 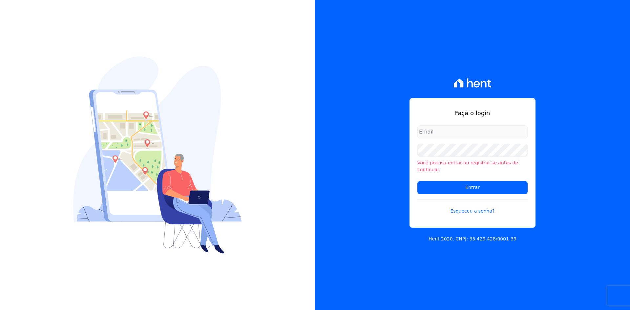 What do you see at coordinates (472, 207) in the screenshot?
I see `a: Esqueceu a senha?` at bounding box center [472, 207].